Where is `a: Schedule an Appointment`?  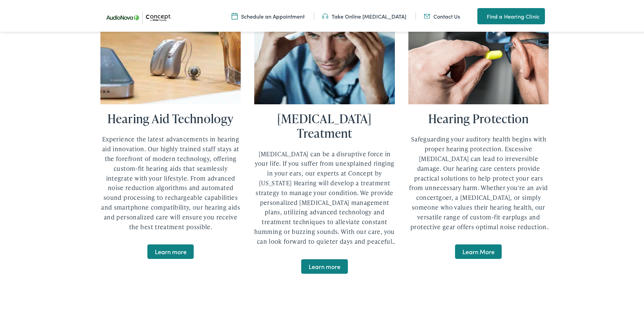 a: Schedule an Appointment is located at coordinates (268, 15).